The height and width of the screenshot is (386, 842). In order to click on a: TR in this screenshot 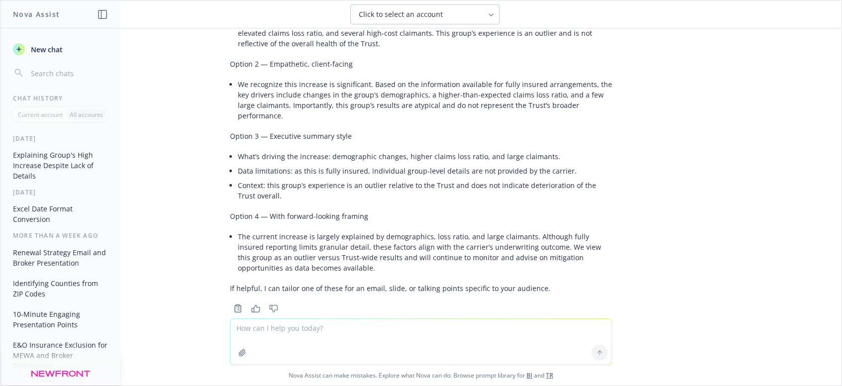, I will do `click(549, 375)`.